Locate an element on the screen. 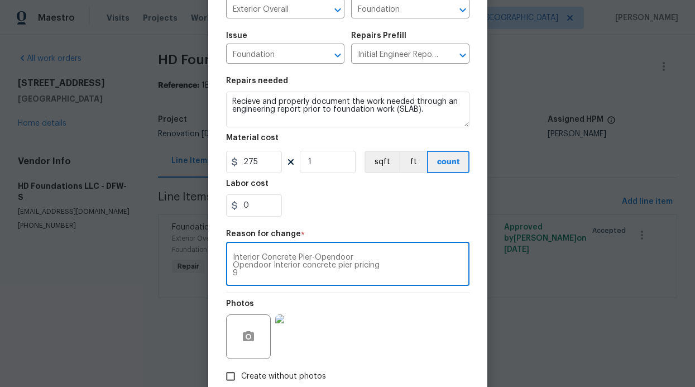 The image size is (695, 387). button: sqft is located at coordinates (382, 162).